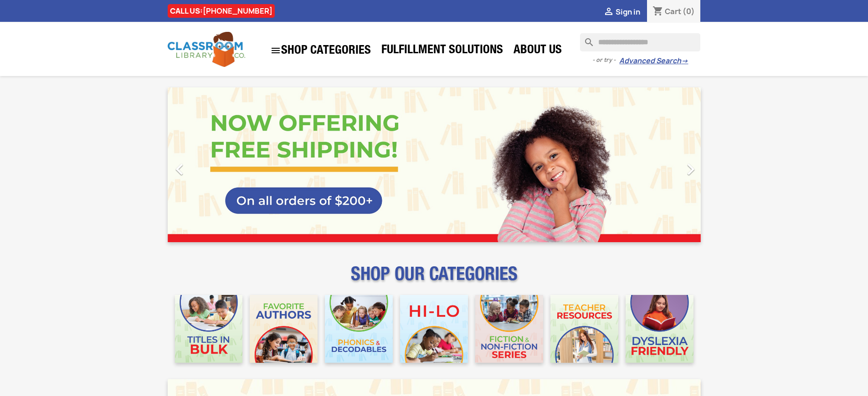 The image size is (868, 396). Describe the element at coordinates (434, 329) in the screenshot. I see `img: CLC_HiLo_Mobile.jpg` at that location.